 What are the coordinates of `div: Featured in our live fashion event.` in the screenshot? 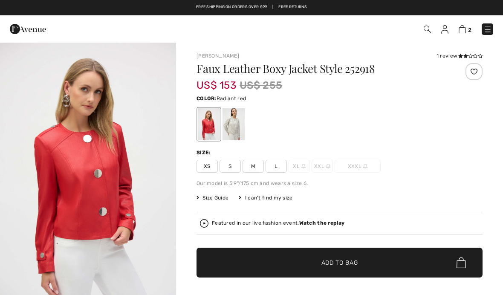 It's located at (278, 223).